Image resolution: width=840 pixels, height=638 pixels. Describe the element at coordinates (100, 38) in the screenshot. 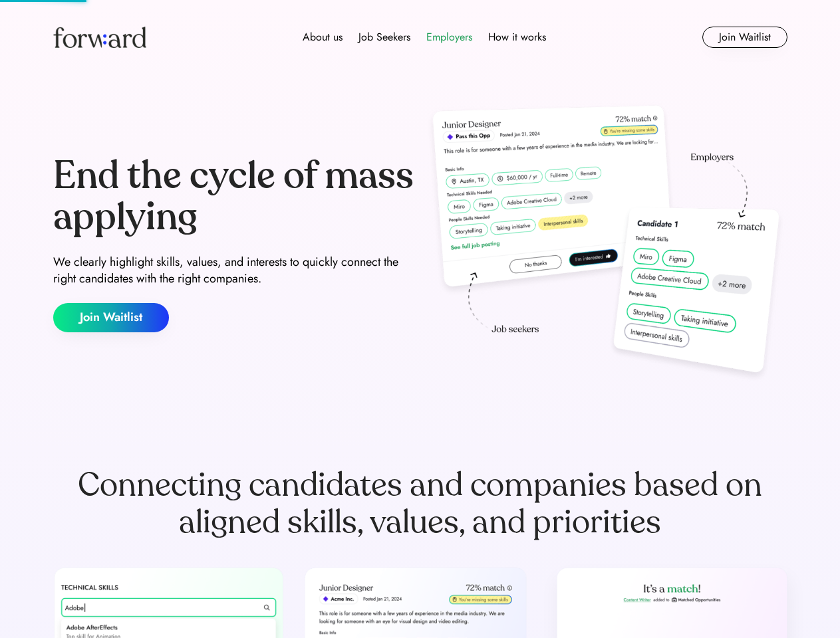

I see `img: Forward logo` at that location.